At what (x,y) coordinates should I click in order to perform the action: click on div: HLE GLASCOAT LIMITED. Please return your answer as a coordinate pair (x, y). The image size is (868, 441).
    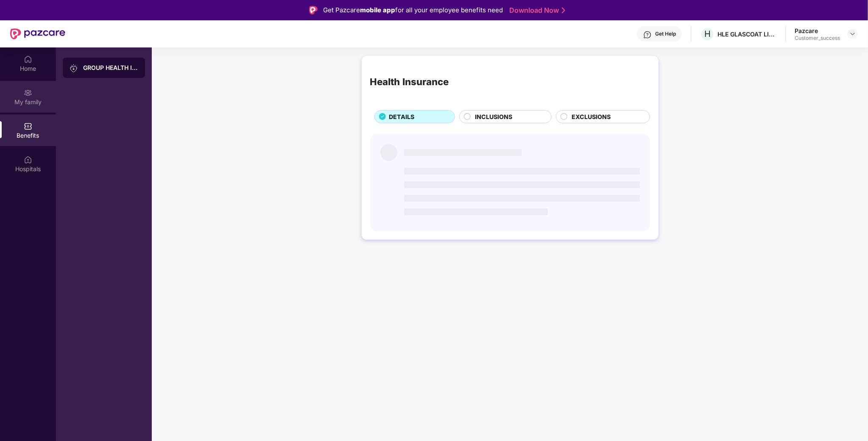
    Looking at the image, I should click on (747, 34).